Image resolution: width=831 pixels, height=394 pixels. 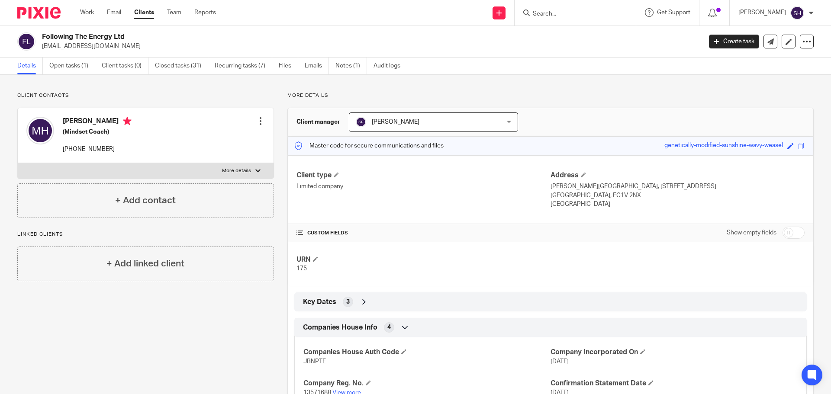 What do you see at coordinates (145, 264) in the screenshot?
I see `h4: + Add linked client` at bounding box center [145, 264].